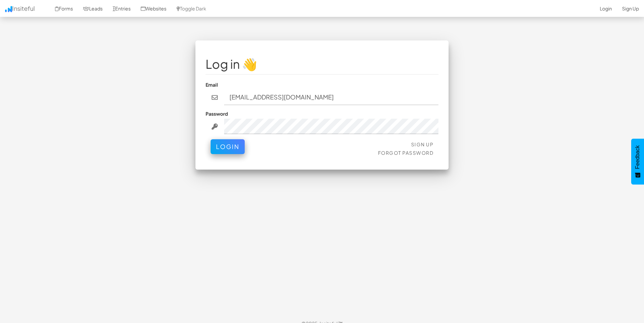 The width and height of the screenshot is (644, 323). Describe the element at coordinates (637, 162) in the screenshot. I see `button: Feedback - Show survey` at that location.